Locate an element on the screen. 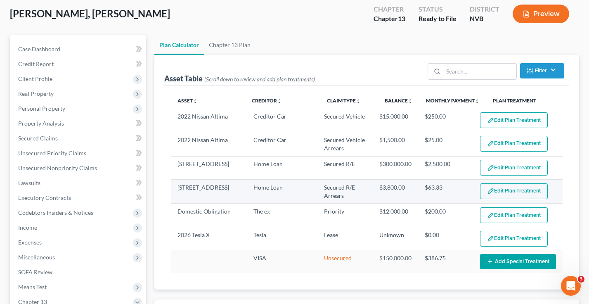 The width and height of the screenshot is (589, 304). div: Asset Table is located at coordinates (240, 78).